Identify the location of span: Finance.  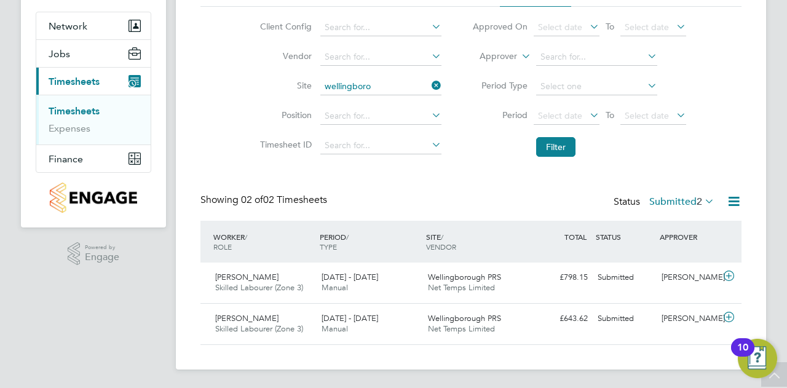
(66, 159).